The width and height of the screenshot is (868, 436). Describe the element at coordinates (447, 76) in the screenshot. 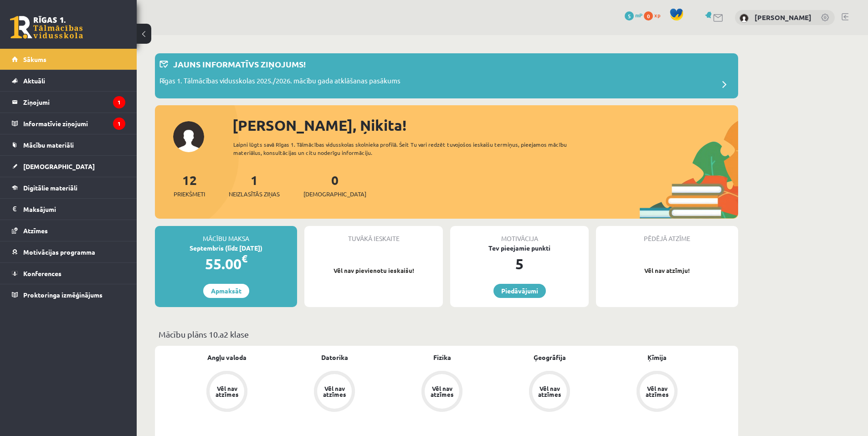

I see `a: Jauns informatīvs ziņojums! Rīgas 1. Tālmācības vidusskolas 2025./2026. mācību gada atklāšanas pa...` at that location.